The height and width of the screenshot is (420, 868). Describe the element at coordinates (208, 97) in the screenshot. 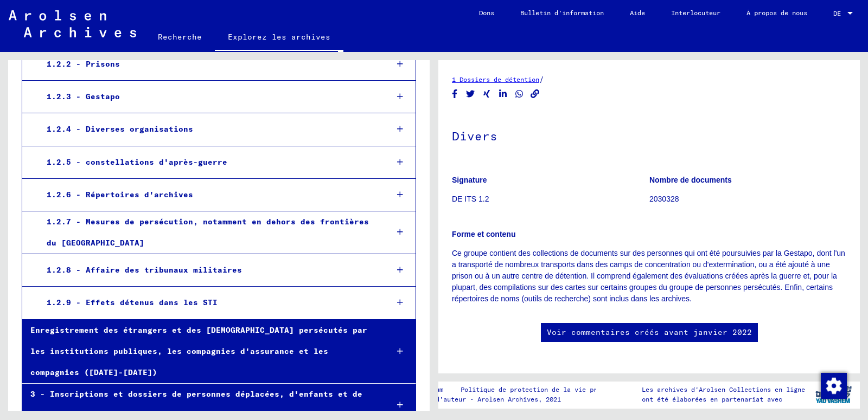

I see `div: 1.2.3 - Gestapo` at that location.